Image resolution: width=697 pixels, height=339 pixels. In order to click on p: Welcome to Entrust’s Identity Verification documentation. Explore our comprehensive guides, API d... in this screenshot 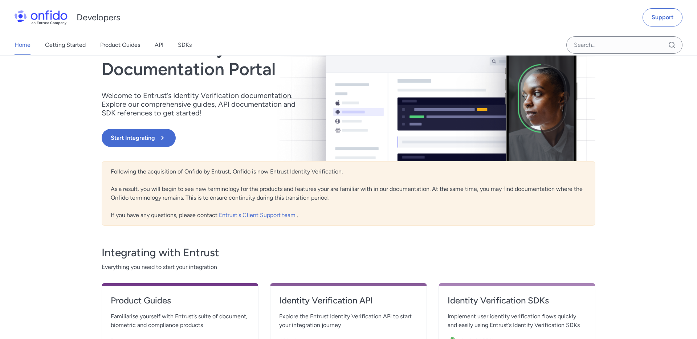, I will do `click(203, 104)`.